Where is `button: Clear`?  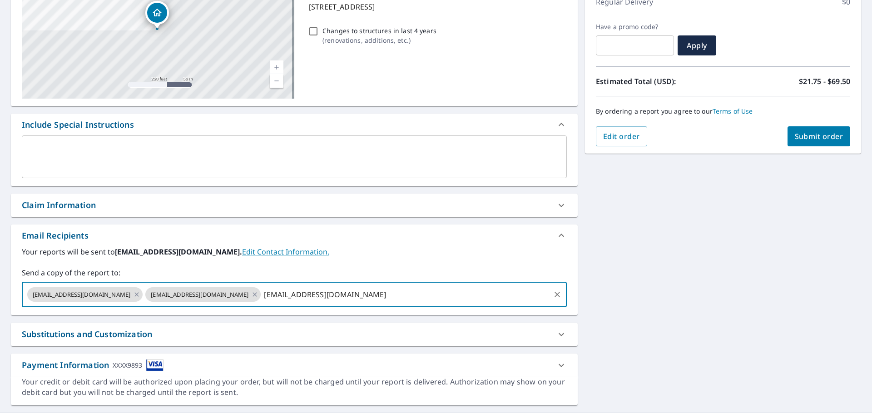
button: Clear is located at coordinates (558, 294).